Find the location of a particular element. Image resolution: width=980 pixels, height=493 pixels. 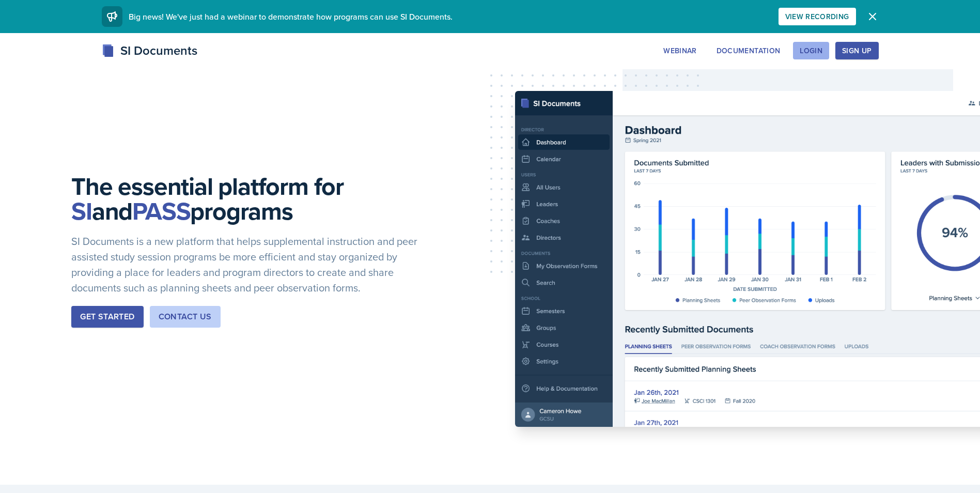

div: Get Started is located at coordinates (107, 317).